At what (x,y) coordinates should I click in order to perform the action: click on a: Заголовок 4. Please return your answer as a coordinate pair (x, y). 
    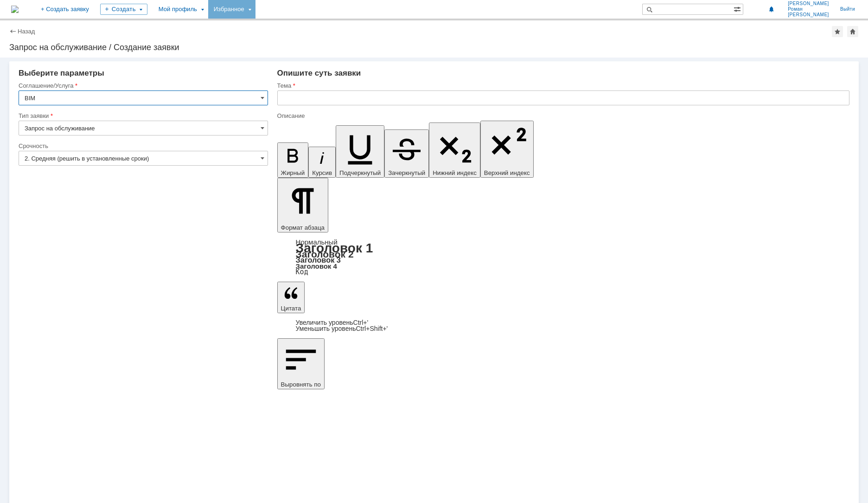
    Looking at the image, I should click on (316, 266).